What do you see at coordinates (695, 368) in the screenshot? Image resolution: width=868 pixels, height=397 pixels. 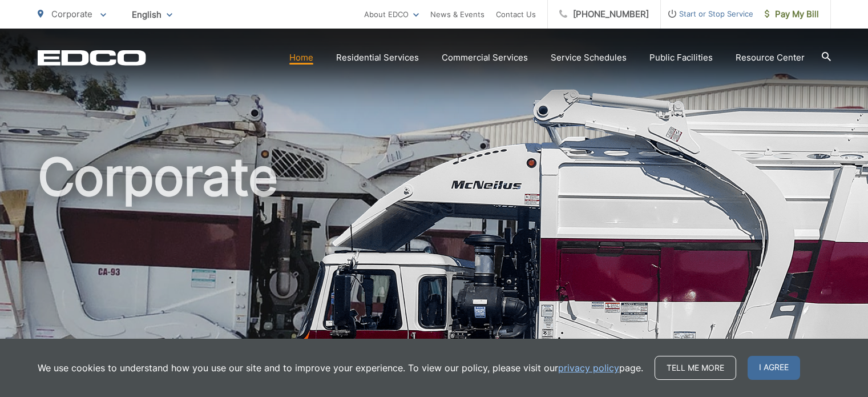 I see `a: Tell me more` at bounding box center [695, 368].